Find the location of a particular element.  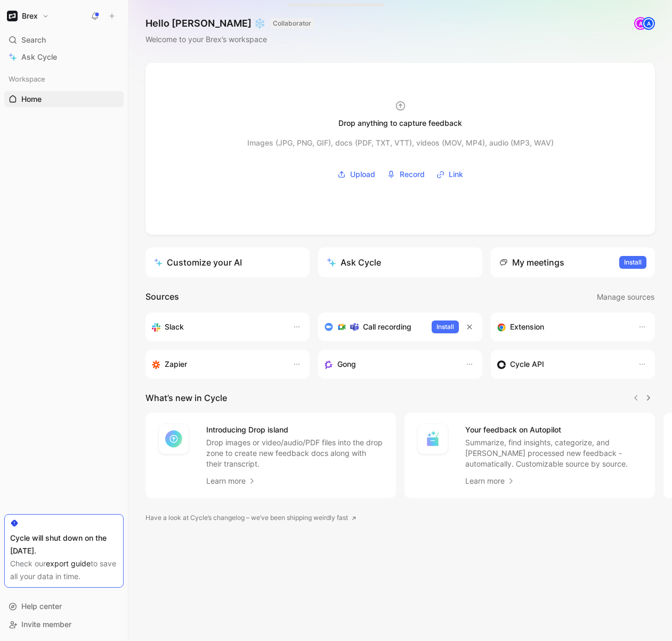

div: Welcome to your Brex’s workspace is located at coordinates (230, 39).